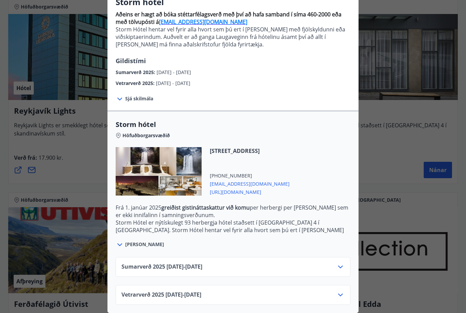 The height and width of the screenshot is (313, 466). I want to click on span: Vetrarverð 2025 :, so click(136, 83).